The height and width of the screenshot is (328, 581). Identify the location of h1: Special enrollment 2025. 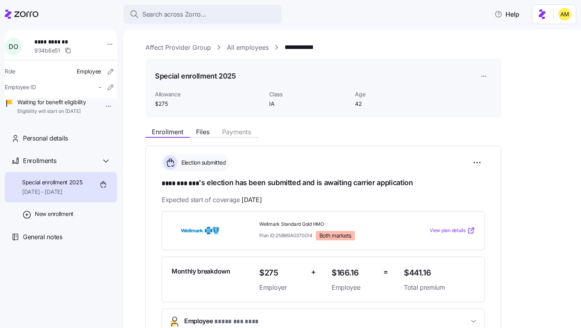
(195, 76).